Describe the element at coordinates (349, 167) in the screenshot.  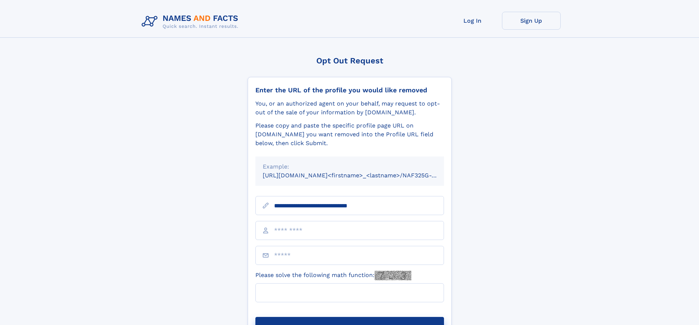
I see `div: Example:` at that location.